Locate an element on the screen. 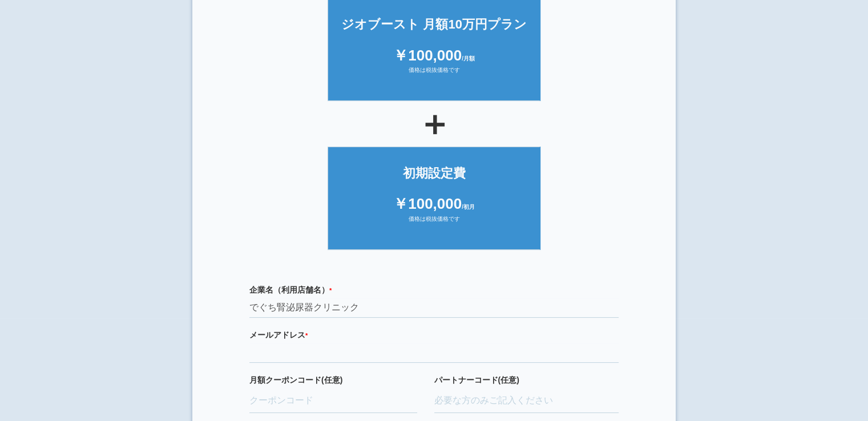  span: /月額 is located at coordinates (468, 58).